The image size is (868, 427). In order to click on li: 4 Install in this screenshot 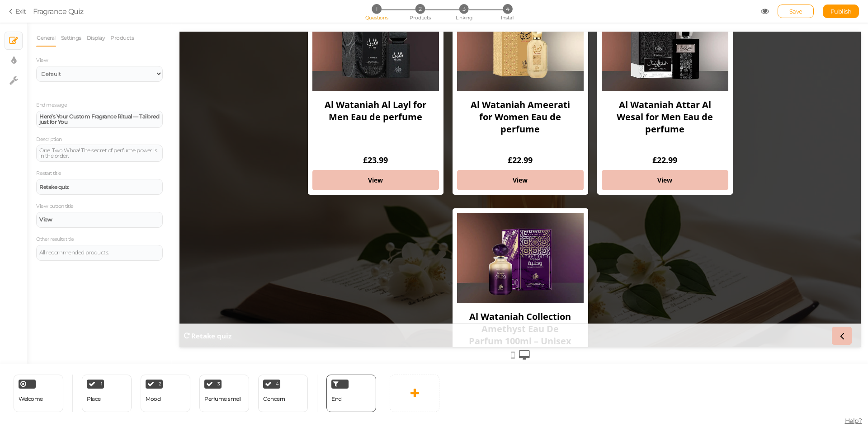, I will do `click(508, 8)`.